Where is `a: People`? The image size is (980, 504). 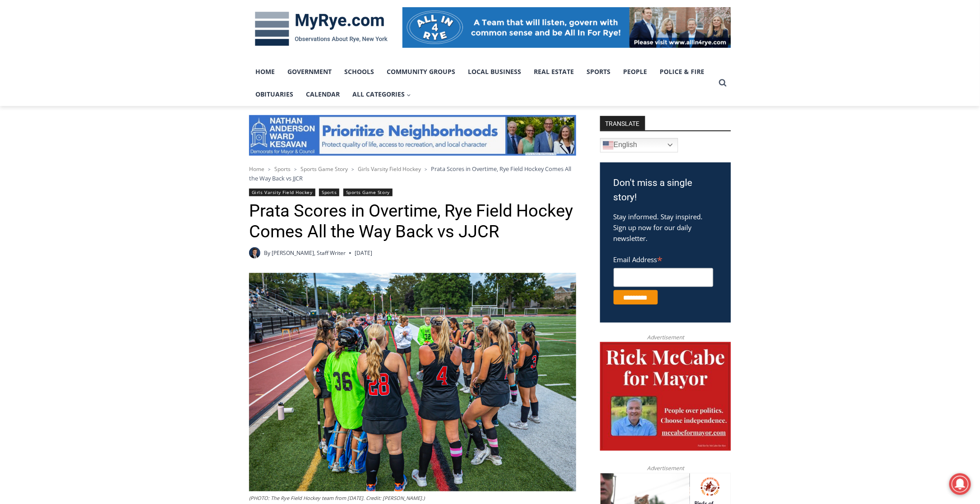 a: People is located at coordinates (635, 72).